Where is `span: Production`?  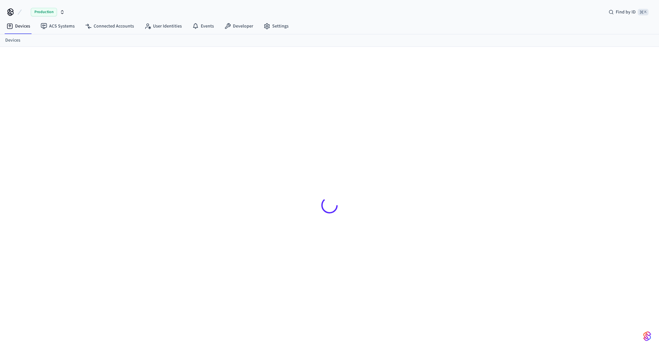 span: Production is located at coordinates (44, 12).